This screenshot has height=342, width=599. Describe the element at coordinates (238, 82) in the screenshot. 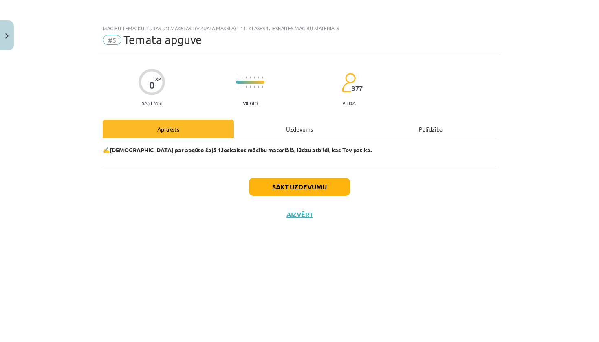

I see `img: icon-long-line-d9ea69661e0d244f92f715978eff75569469978d946b2353a9bb055b3ed8787d.svg` at that location.